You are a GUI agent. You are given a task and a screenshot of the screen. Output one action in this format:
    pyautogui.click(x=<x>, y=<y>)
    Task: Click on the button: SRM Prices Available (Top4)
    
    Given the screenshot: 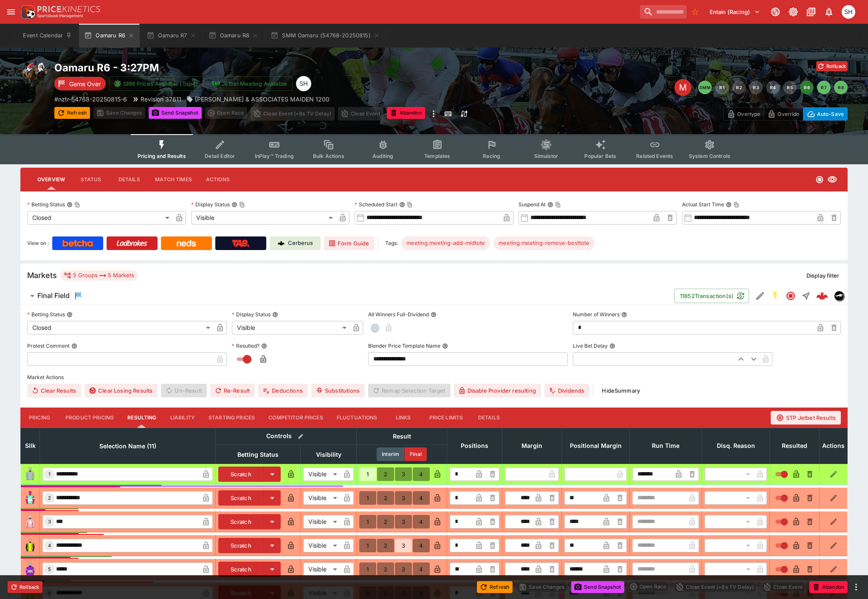 What is the action you would take?
    pyautogui.click(x=156, y=84)
    